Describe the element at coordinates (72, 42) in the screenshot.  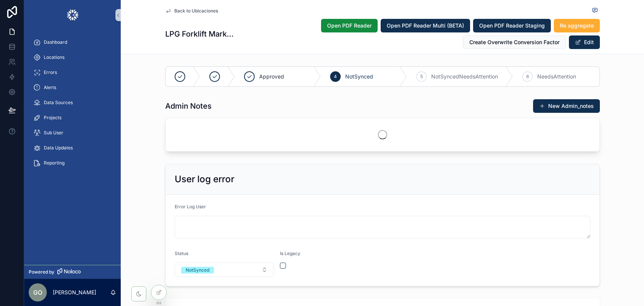
I see `a: Dashboard` at that location.